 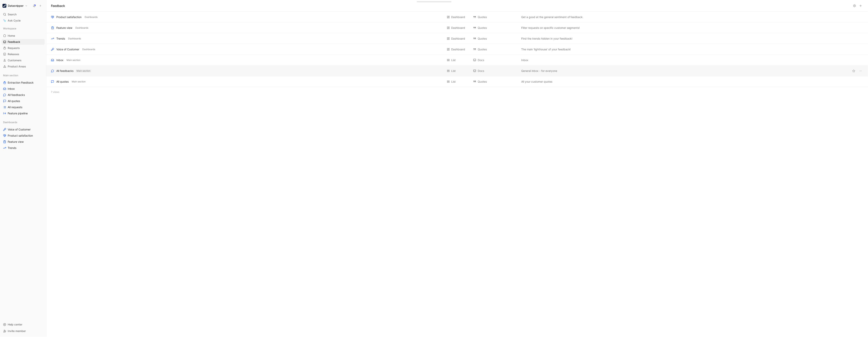 I want to click on div: All feedbacksMain sectionList DocsGeneral inbox - for everyoneView actions, so click(x=457, y=71).